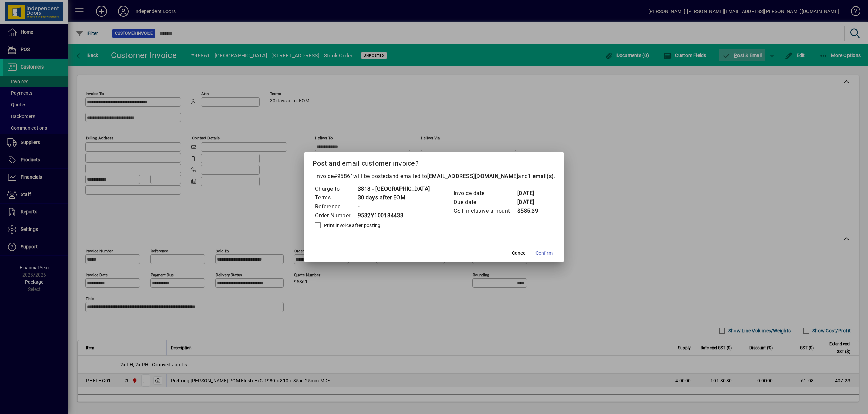 Image resolution: width=868 pixels, height=414 pixels. Describe the element at coordinates (519, 253) in the screenshot. I see `span: Cancel` at that location.